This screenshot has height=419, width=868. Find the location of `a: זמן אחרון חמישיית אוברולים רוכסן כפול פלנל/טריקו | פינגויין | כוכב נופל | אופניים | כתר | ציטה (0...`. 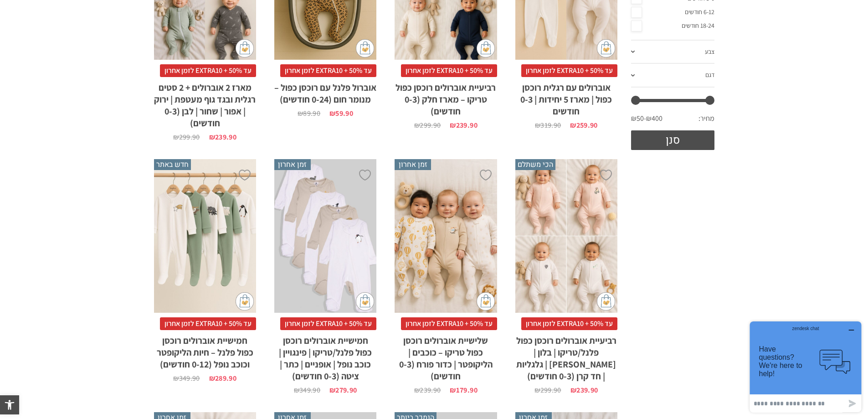

a: זמן אחרון חמישיית אוברולים רוכסן כפול פלנל/טריקו | פינגויין | כוכב נופל | אופניים | כתר | ציטה (0... is located at coordinates (326, 276).